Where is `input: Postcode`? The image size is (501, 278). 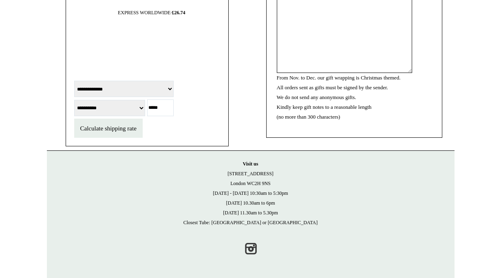
input: Postcode is located at coordinates (160, 108).